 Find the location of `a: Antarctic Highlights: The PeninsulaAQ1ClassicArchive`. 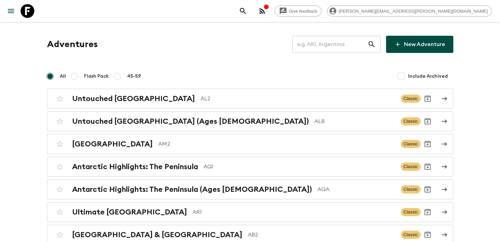

a: Antarctic Highlights: The PeninsulaAQ1ClassicArchive is located at coordinates (250, 166).